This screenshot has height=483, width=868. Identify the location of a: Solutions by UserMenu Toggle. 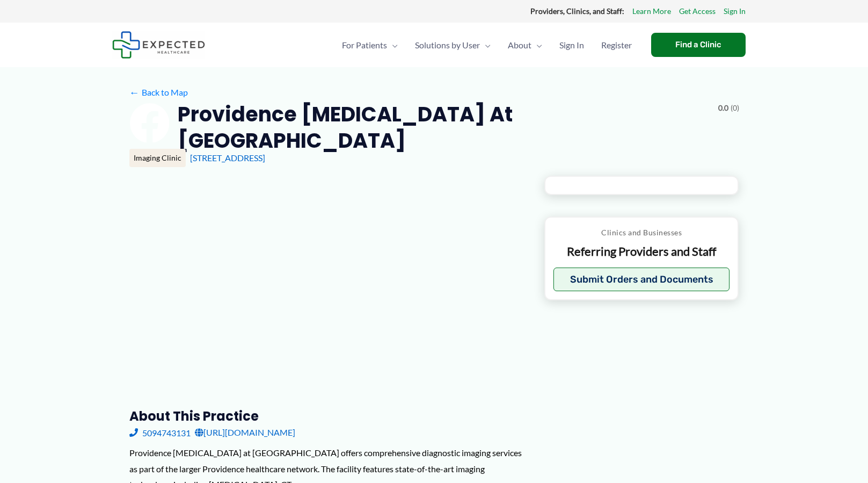
(452, 45).